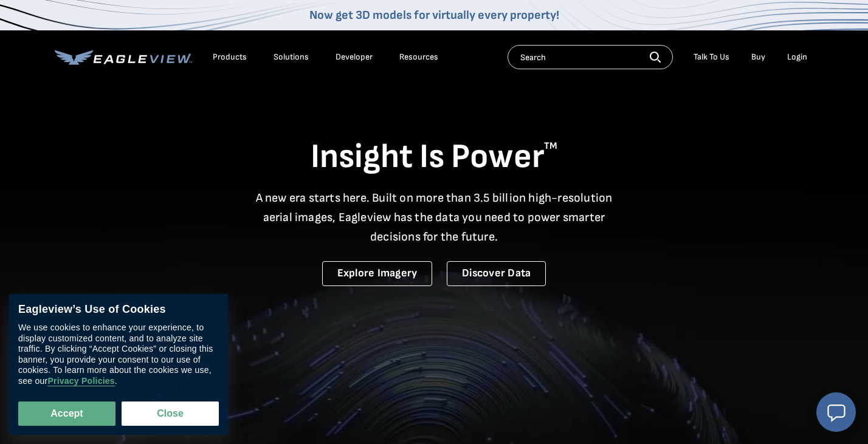 Image resolution: width=868 pixels, height=444 pixels. What do you see at coordinates (230, 57) in the screenshot?
I see `div: Products` at bounding box center [230, 57].